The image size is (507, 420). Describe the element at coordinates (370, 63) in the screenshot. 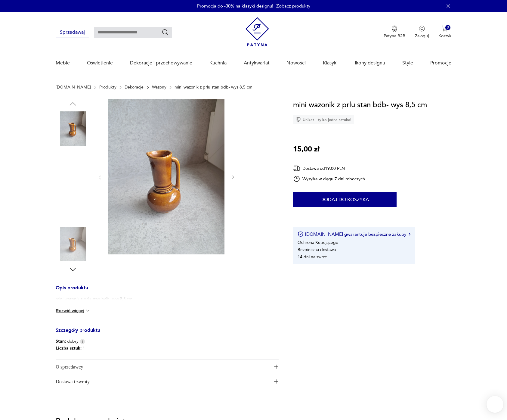

I see `a: Ikony designu` at that location.